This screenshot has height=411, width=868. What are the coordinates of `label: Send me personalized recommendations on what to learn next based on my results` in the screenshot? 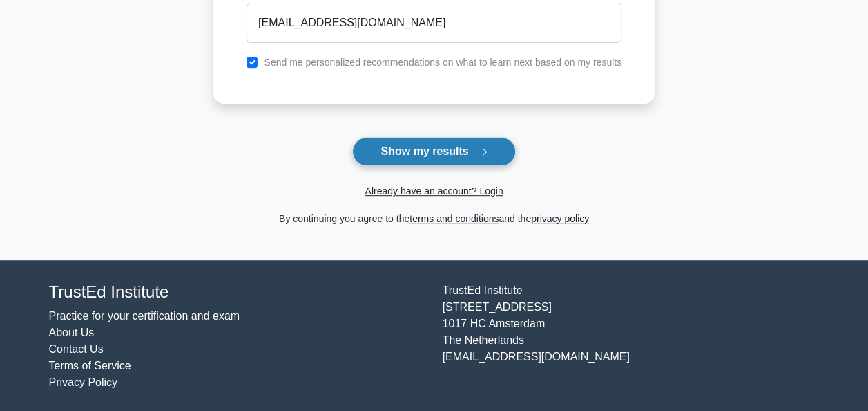 It's located at (443, 62).